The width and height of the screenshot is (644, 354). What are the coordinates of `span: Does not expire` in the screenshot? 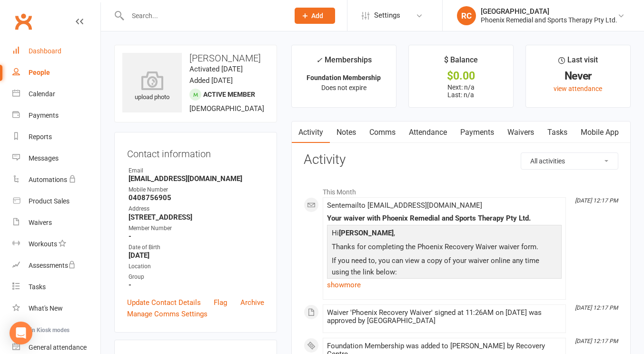 It's located at (344, 88).